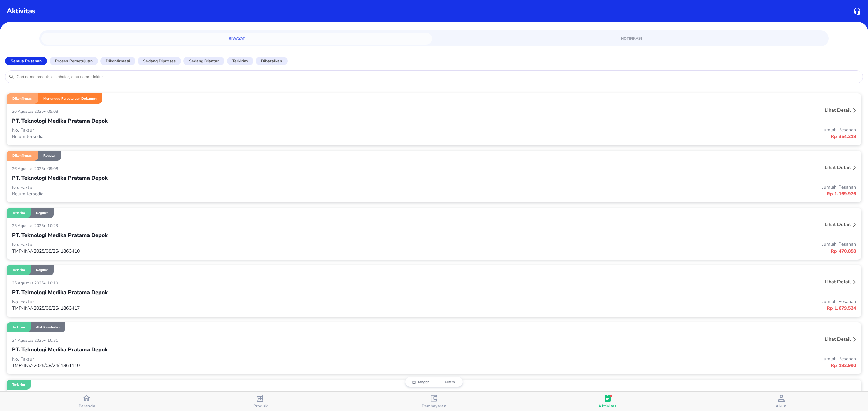 Image resolution: width=868 pixels, height=411 pixels. Describe the element at coordinates (240, 61) in the screenshot. I see `button: Terkirim` at that location.